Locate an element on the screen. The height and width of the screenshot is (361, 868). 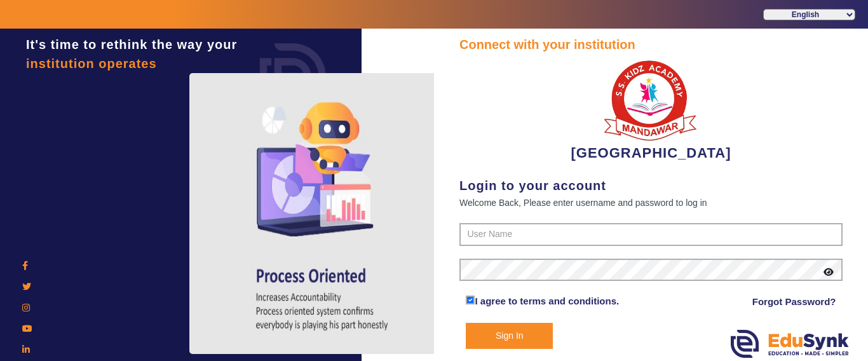
span: It's time to rethink the way your is located at coordinates (132, 44).